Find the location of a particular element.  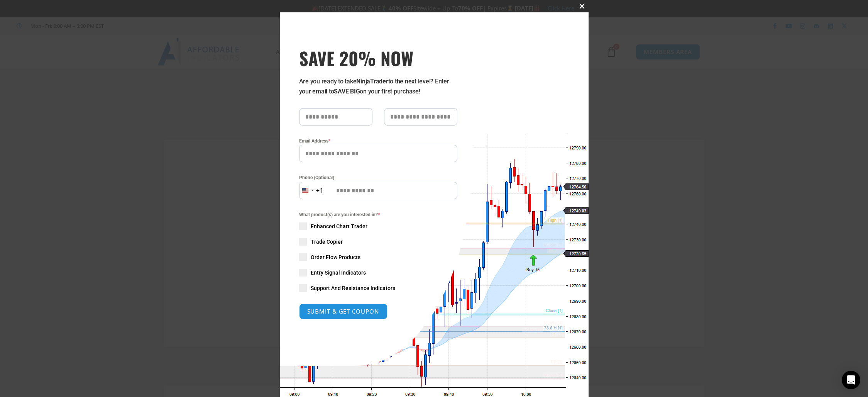

label: Enhanced Chart Trader is located at coordinates (378, 226).